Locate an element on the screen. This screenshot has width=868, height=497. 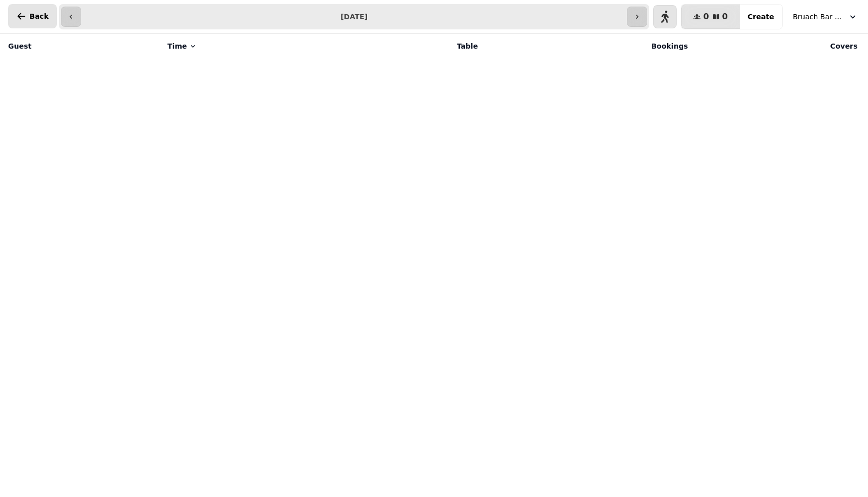
button: 00 is located at coordinates (710, 17).